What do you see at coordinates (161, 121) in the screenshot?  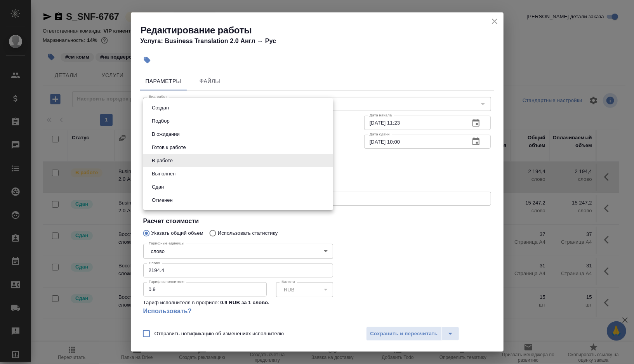 I see `button: Подбор` at bounding box center [161, 121].